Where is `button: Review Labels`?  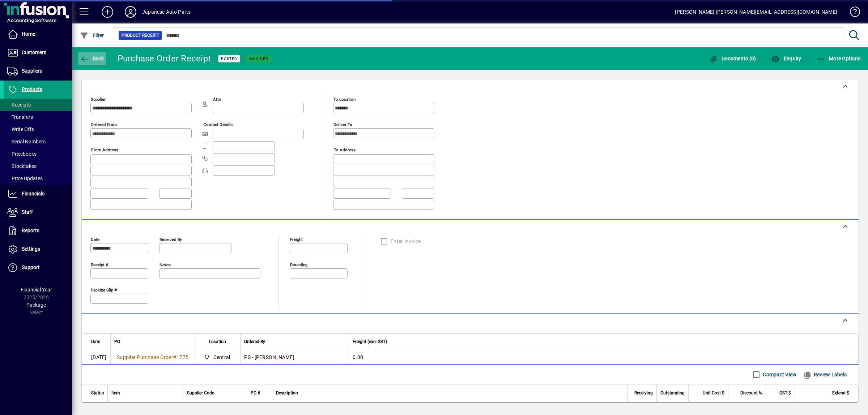
button: Review Labels is located at coordinates (824, 375).